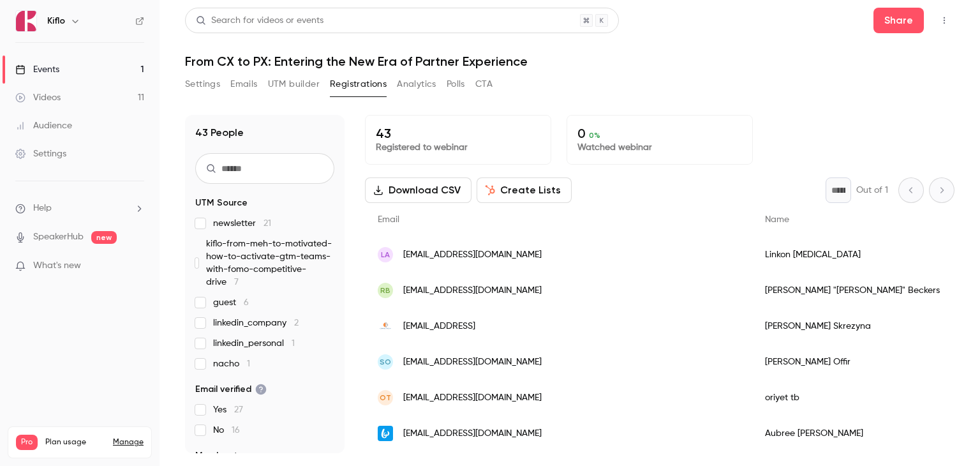 The width and height of the screenshot is (980, 466). I want to click on h1: From CX to PX: Entering the New Era of Partner Experience, so click(570, 62).